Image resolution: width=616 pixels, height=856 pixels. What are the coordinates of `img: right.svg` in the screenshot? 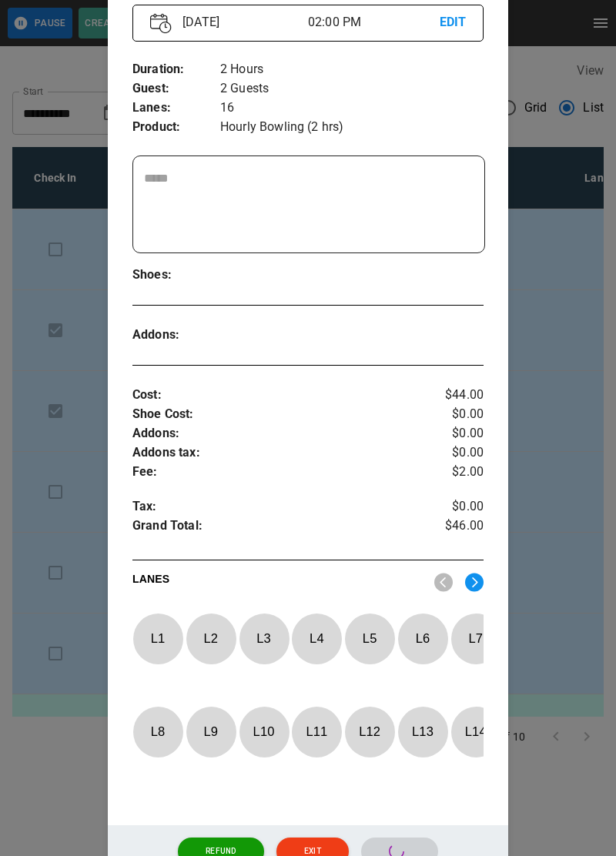 It's located at (474, 582).